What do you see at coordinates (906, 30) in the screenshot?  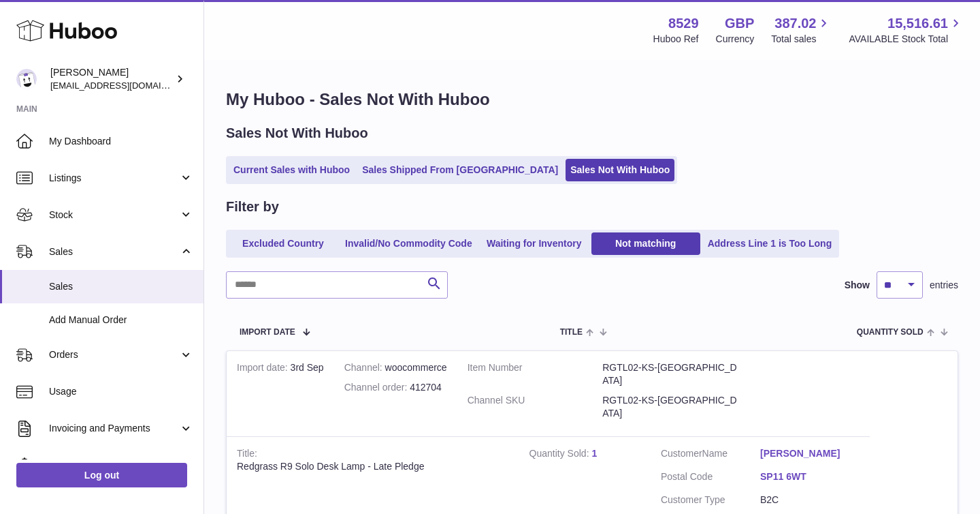 I see `a: 15,516.61 AVAILABLE Stock Total` at bounding box center [906, 30].